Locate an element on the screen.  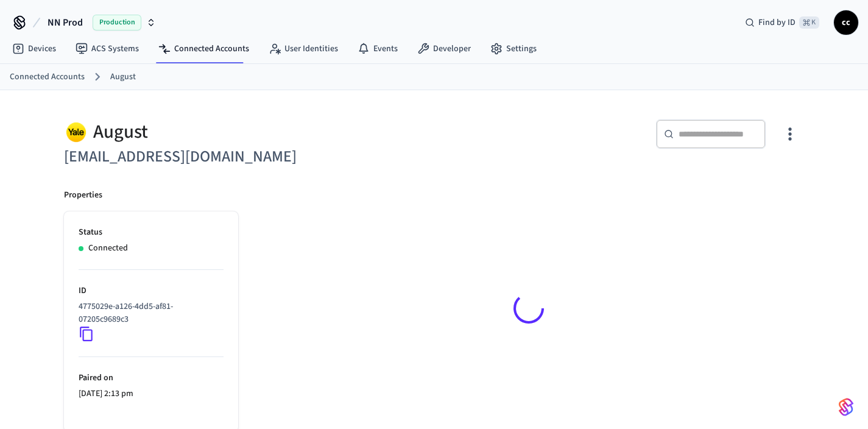
div: August is located at coordinates (246, 132).